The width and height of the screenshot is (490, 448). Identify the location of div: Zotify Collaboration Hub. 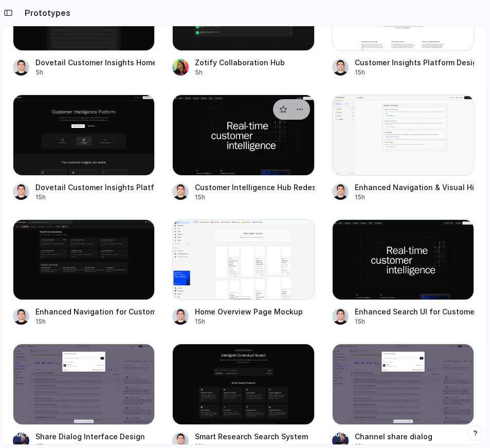
(240, 62).